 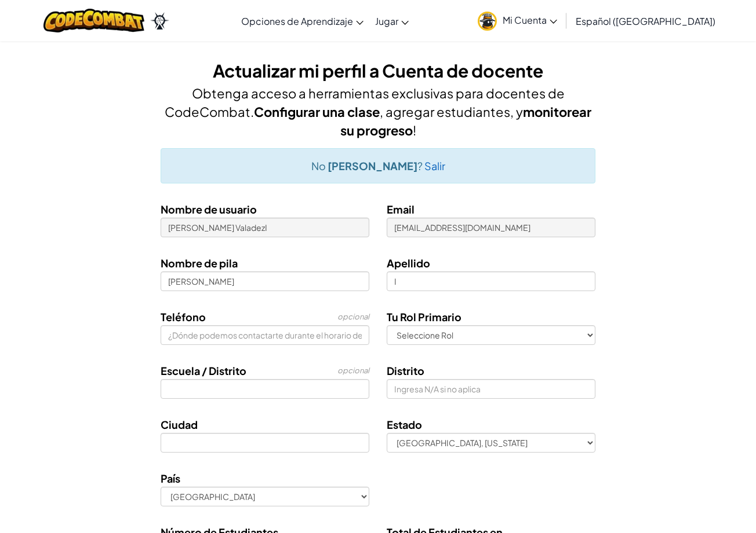 What do you see at coordinates (433, 166) in the screenshot?
I see `a: Salir` at bounding box center [433, 166].